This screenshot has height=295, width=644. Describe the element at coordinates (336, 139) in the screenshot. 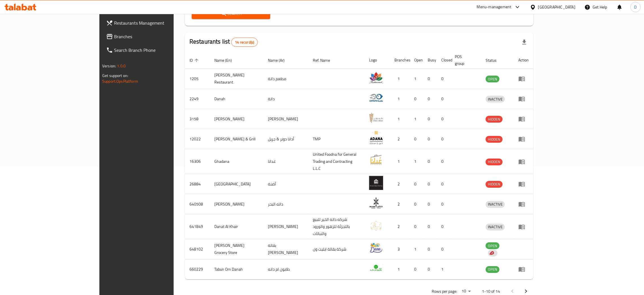

I see `td: TMP` at that location.